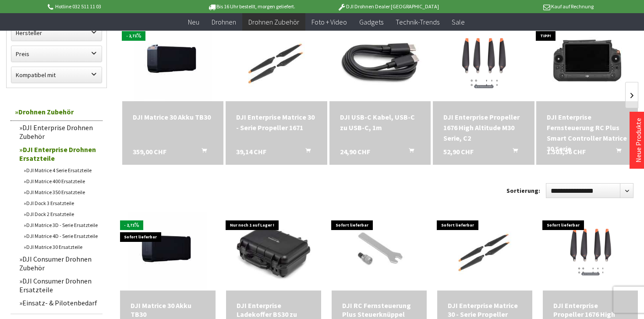  I want to click on a: DJI USB-C Kabel, USB-C zu USB-C, 1m 24,90 CHF In den Warenkorb, so click(381, 122).